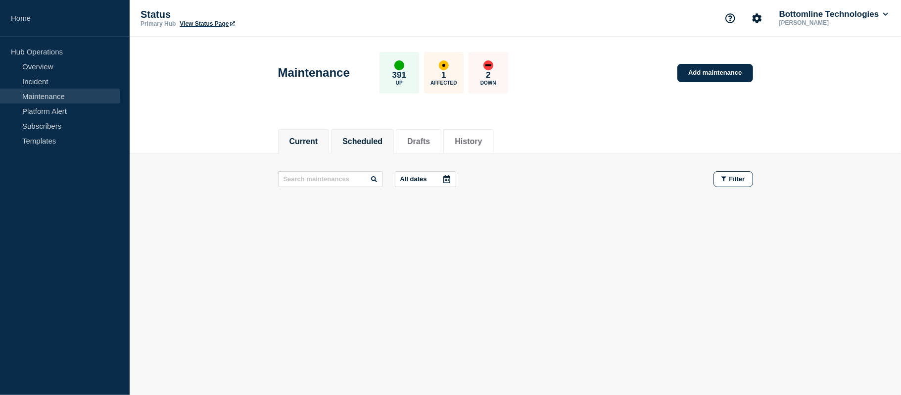  I want to click on a: View Status Page, so click(207, 24).